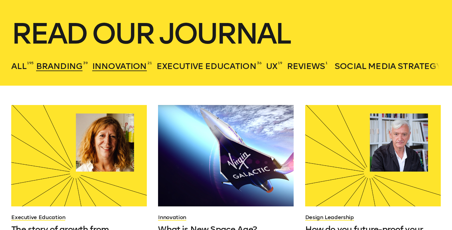 This screenshot has width=452, height=230. What do you see at coordinates (306, 66) in the screenshot?
I see `span: Reviews` at bounding box center [306, 66].